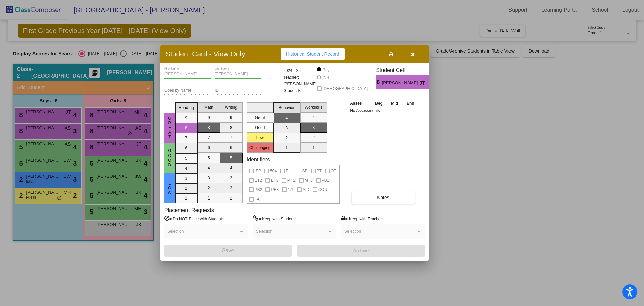  I want to click on h3: Student Cell, so click(406, 70).